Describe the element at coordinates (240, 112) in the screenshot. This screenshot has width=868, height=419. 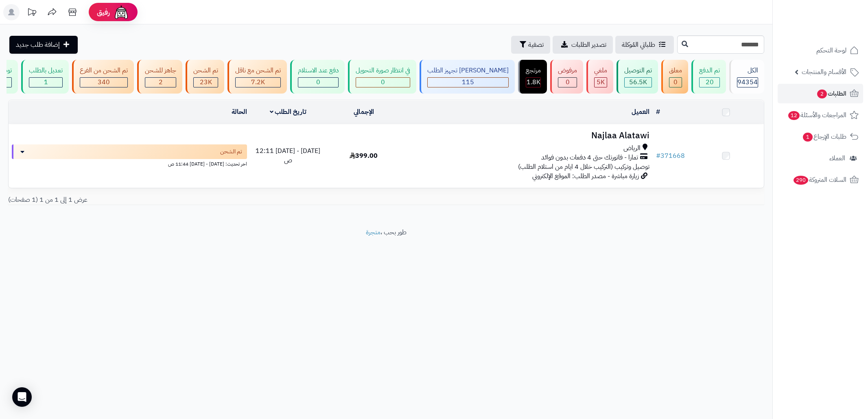
I see `a: الحالة` at that location.